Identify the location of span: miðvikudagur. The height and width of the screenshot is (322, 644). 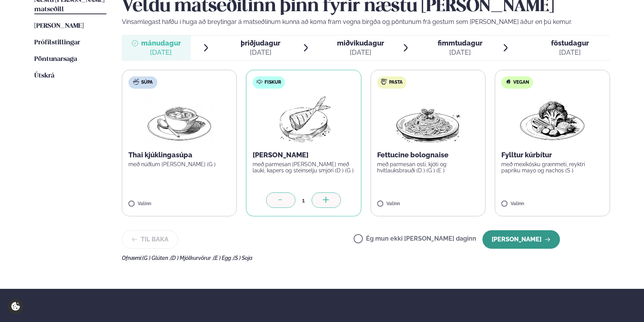
(361, 43).